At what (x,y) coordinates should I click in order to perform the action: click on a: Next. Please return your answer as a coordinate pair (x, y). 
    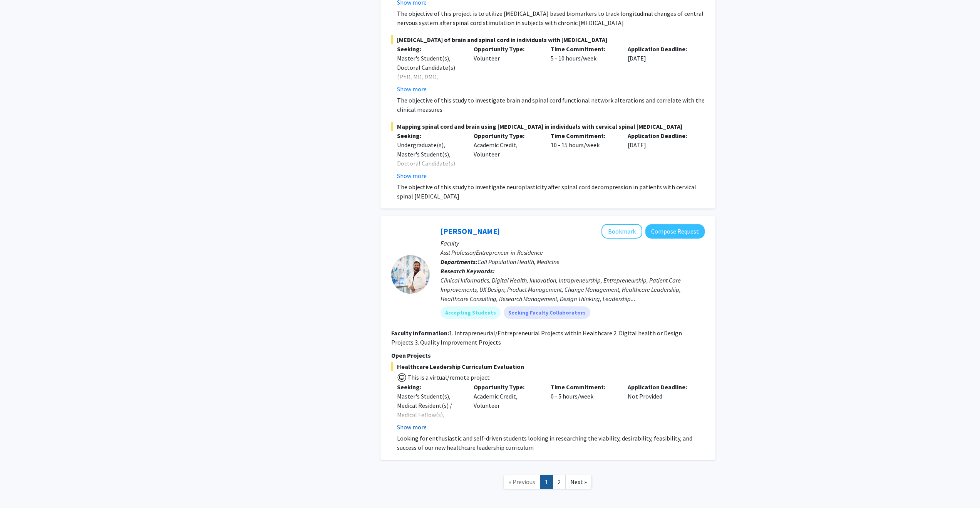
    Looking at the image, I should click on (578, 482).